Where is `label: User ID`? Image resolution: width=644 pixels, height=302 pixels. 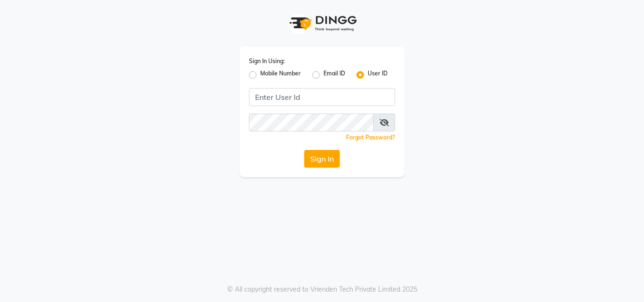 label: User ID is located at coordinates (378, 75).